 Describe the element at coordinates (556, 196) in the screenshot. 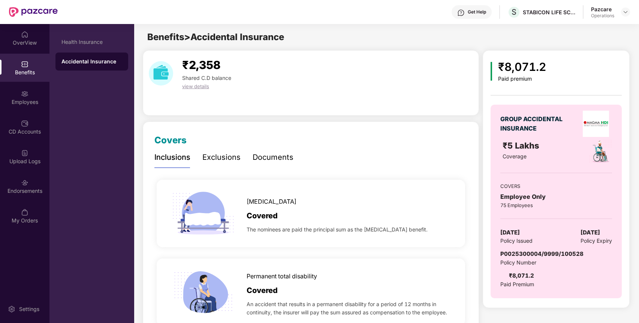

I see `div: Employee Only` at that location.